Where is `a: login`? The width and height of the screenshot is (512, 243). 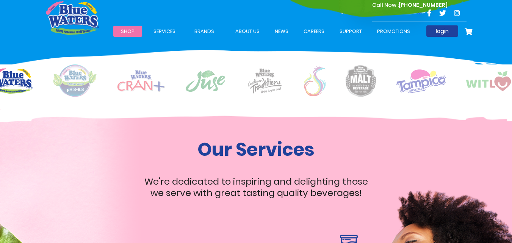
a: login is located at coordinates (442, 31).